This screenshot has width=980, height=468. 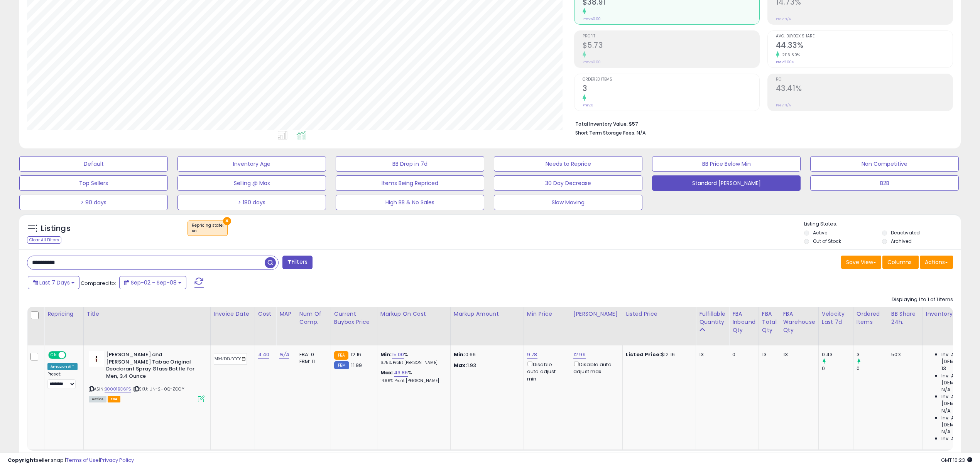 What do you see at coordinates (899, 262) in the screenshot?
I see `span: Columns` at bounding box center [899, 262].